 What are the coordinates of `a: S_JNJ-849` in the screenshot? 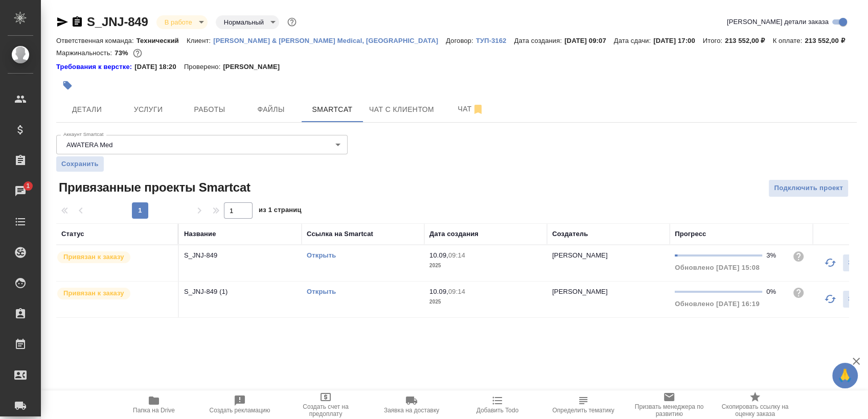 It's located at (118, 21).